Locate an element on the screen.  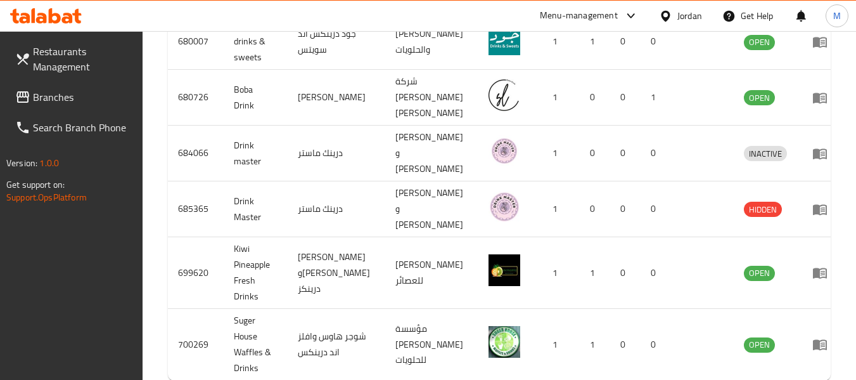
td: Boba Drink is located at coordinates (255, 98).